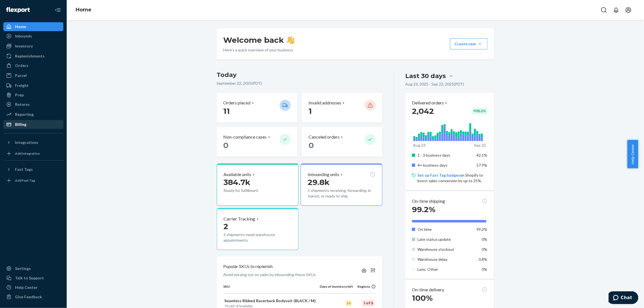  I want to click on th: SKU, so click(271, 289).